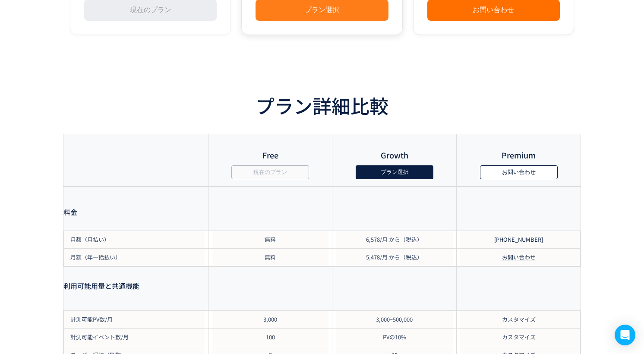 The height and width of the screenshot is (354, 644). What do you see at coordinates (136, 289) in the screenshot?
I see `td: 利用可能用量と共通機能` at bounding box center [136, 289].